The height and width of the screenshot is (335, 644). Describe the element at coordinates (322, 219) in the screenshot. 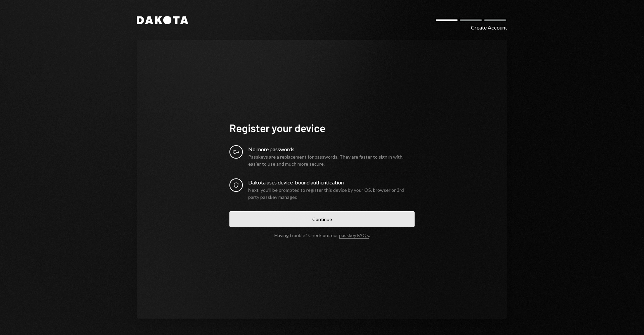

I see `button: Continue` at that location.